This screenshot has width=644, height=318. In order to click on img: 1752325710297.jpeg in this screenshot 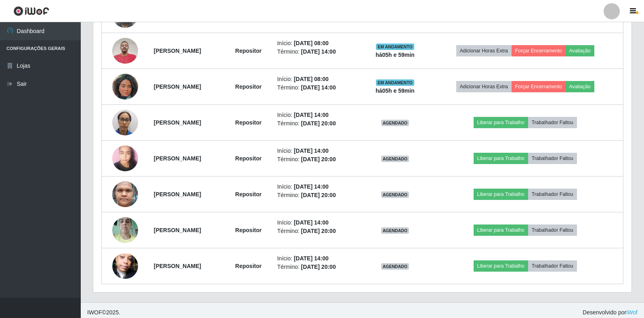, I will do `click(125, 51)`.